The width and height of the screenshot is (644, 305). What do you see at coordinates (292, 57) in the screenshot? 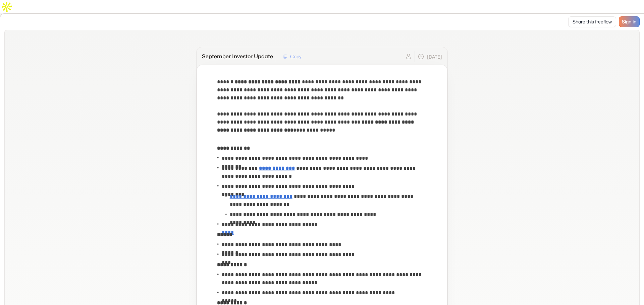
I see `button: Copy` at bounding box center [292, 57].